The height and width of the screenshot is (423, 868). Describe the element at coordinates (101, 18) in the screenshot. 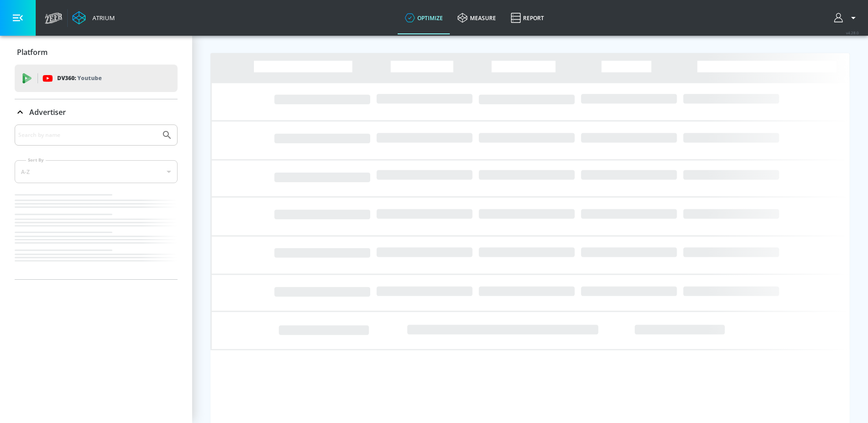

I see `div: Atrium` at that location.